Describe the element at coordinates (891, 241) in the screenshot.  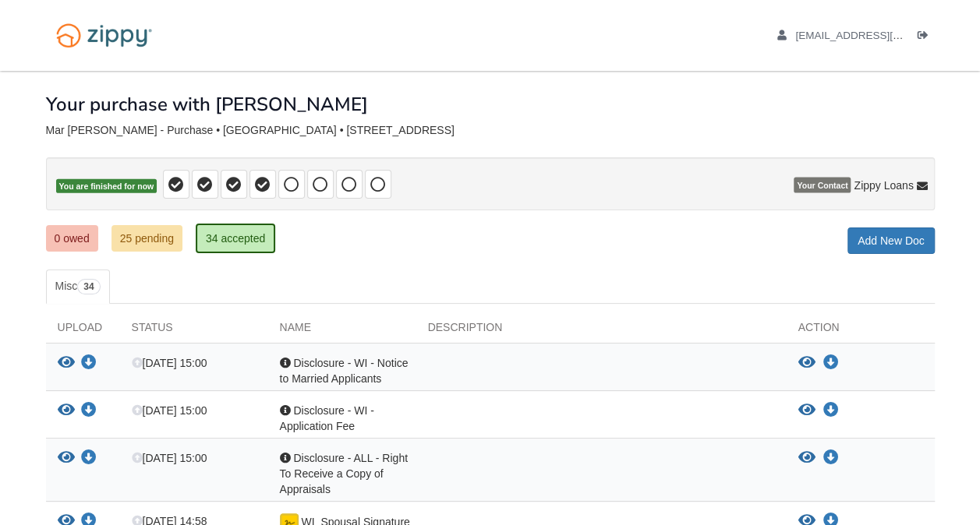
I see `a: Add New Doc` at that location.